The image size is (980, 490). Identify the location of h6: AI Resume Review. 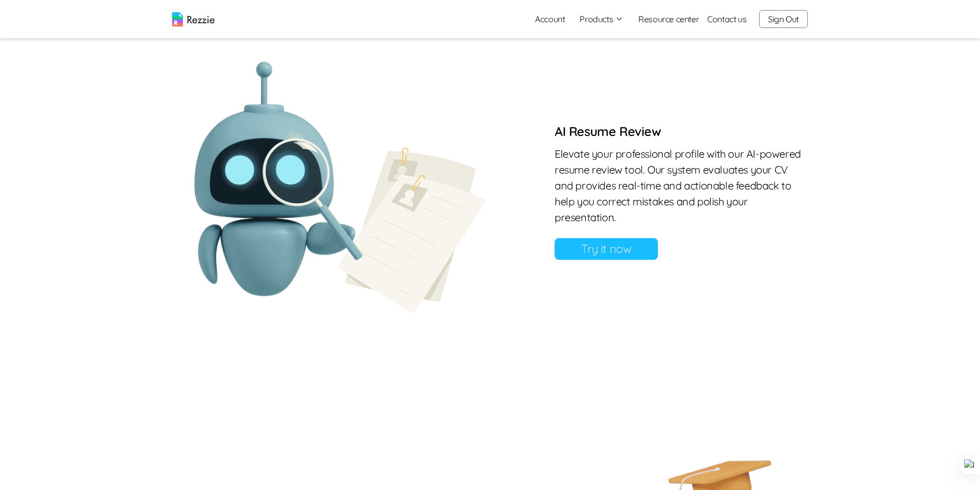
(681, 131).